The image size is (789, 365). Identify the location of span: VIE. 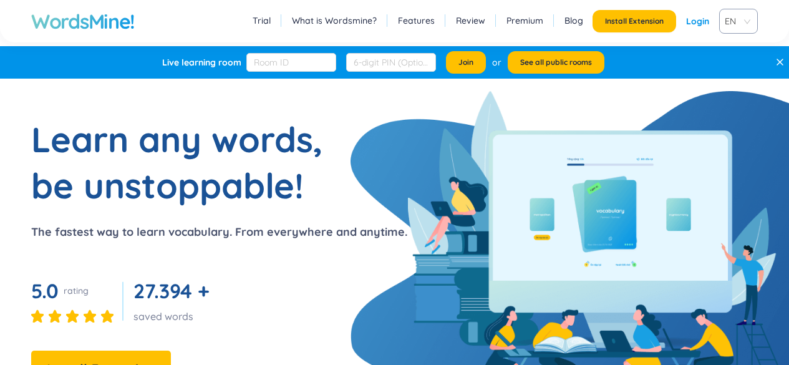
(736, 21).